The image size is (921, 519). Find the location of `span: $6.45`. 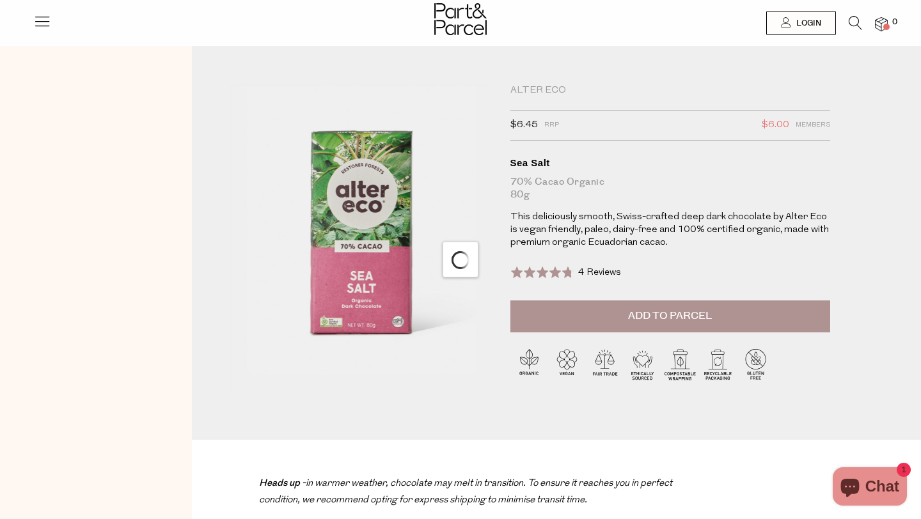

span: $6.45 is located at coordinates (524, 125).